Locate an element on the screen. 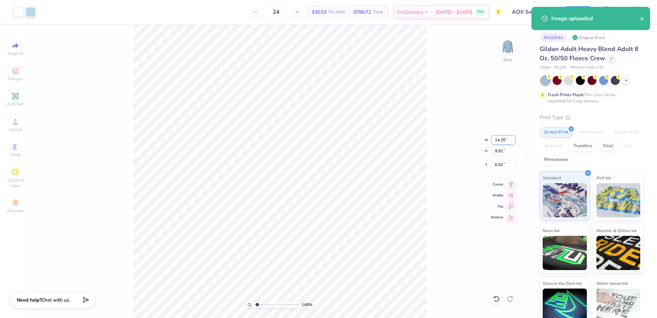  div: Screen Print is located at coordinates (556, 133).